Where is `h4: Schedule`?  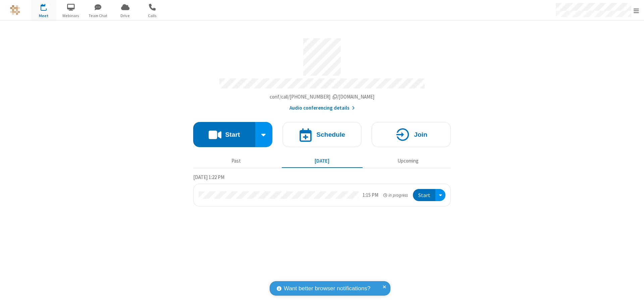
h4: Schedule is located at coordinates (331, 134).